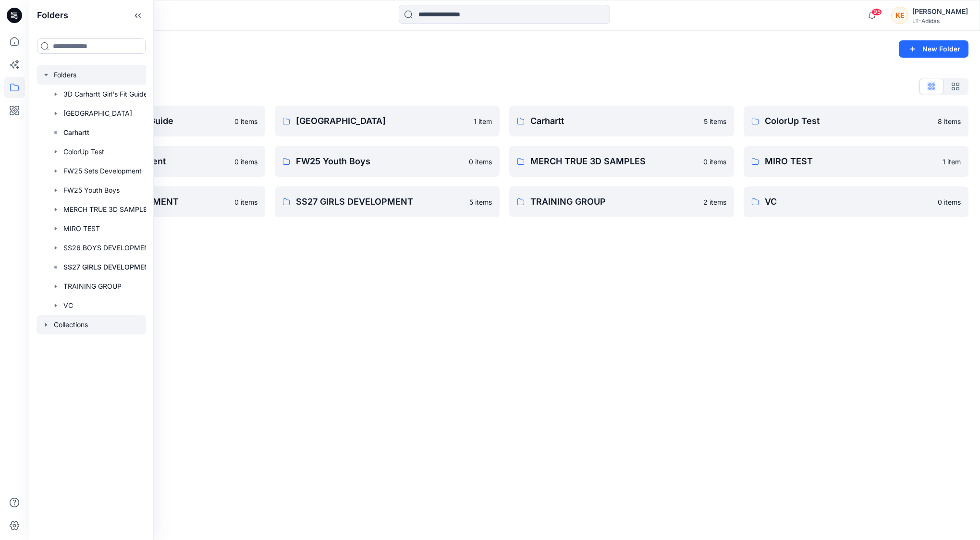  Describe the element at coordinates (387, 202) in the screenshot. I see `a: SS27 GIRLS DEVELOPMENT5 items` at that location.